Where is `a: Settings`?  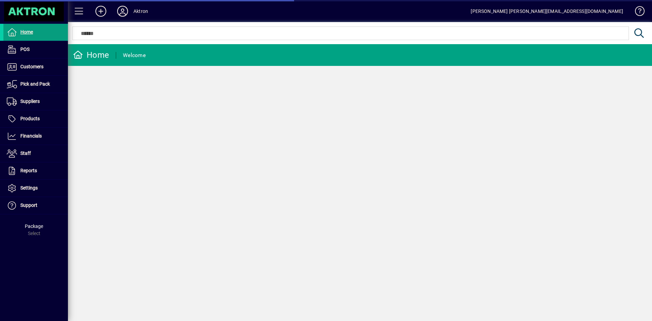 a: Settings is located at coordinates (36, 188).